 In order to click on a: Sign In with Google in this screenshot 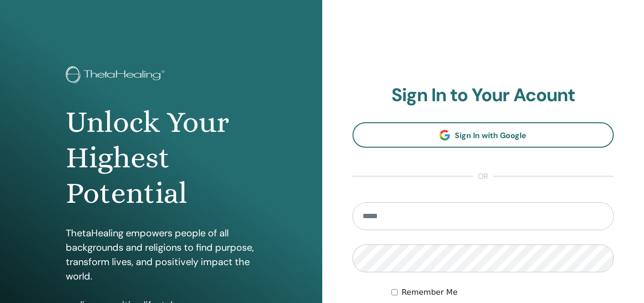, I will do `click(483, 134)`.